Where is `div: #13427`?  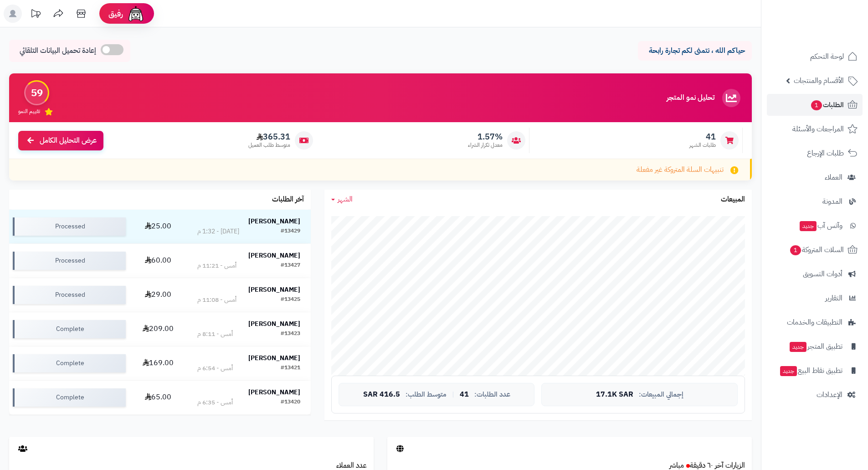
div: #13427 is located at coordinates (290, 266).